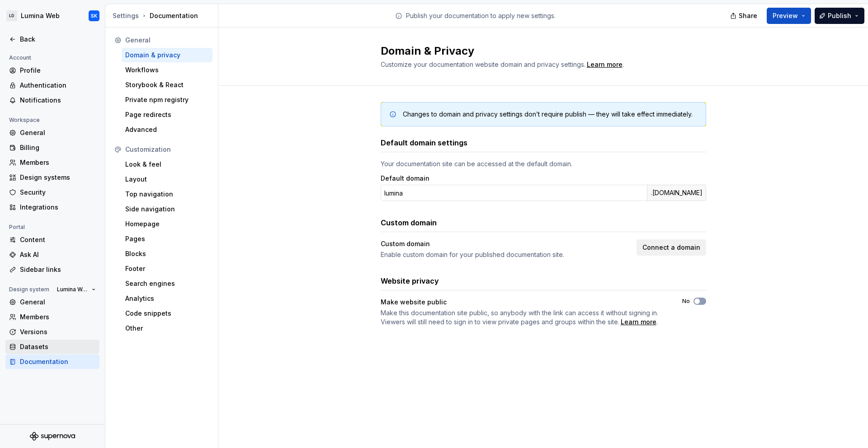 Image resolution: width=868 pixels, height=448 pixels. I want to click on div: Security, so click(58, 192).